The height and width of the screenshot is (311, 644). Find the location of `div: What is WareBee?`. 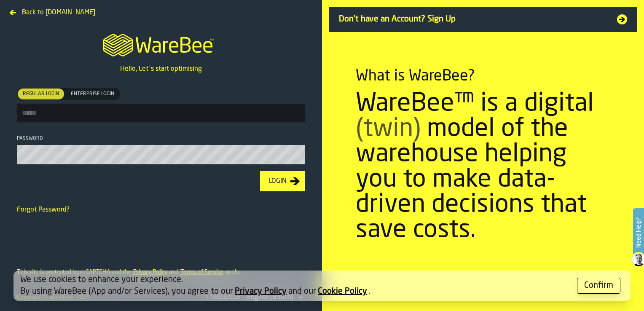

div: What is WareBee? is located at coordinates (415, 77).